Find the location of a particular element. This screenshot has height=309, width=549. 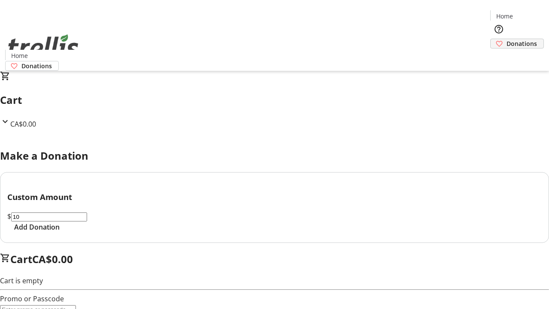

img: Orient E2E Organization 11EYZUEs16's Logo is located at coordinates (43, 46).